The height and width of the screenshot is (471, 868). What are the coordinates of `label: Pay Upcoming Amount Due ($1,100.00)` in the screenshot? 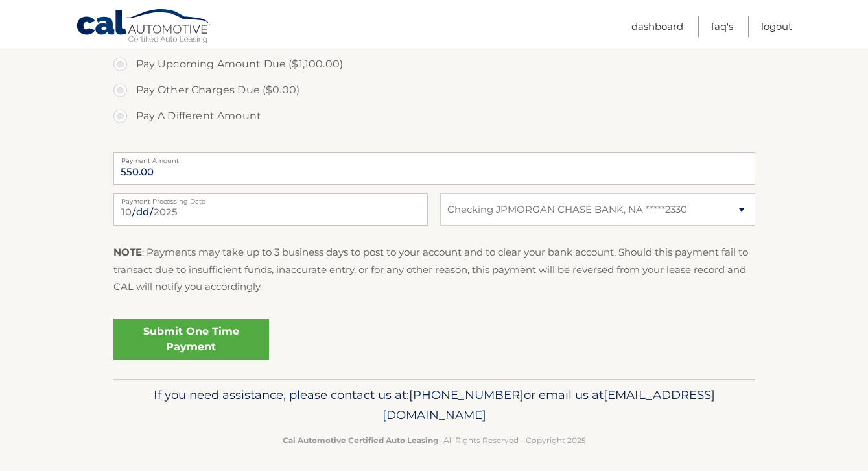 It's located at (434, 64).